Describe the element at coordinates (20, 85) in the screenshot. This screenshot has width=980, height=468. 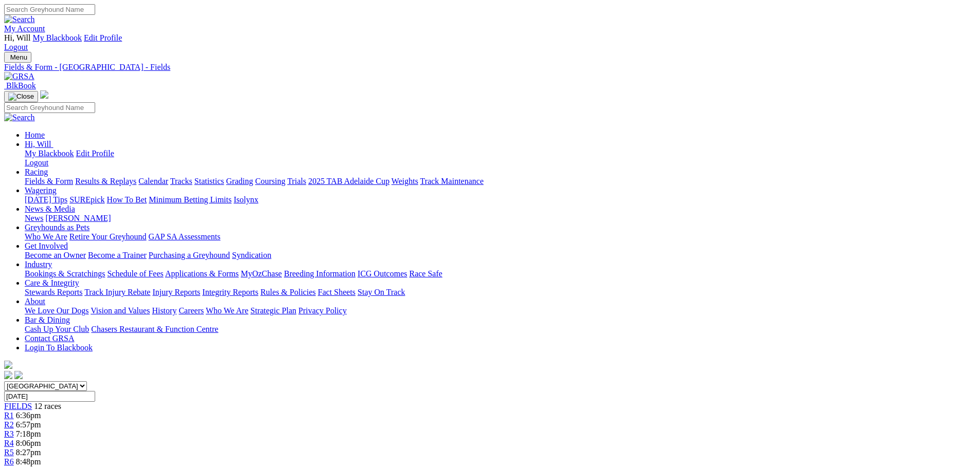
I see `a: BlkBook` at that location.